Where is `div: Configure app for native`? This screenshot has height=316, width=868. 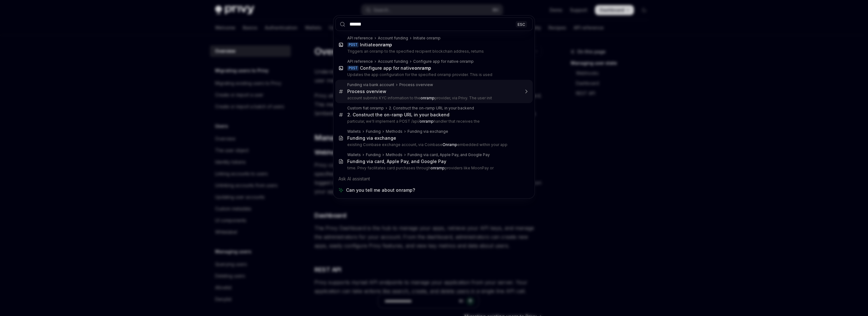
div: Configure app for native is located at coordinates (396, 68).